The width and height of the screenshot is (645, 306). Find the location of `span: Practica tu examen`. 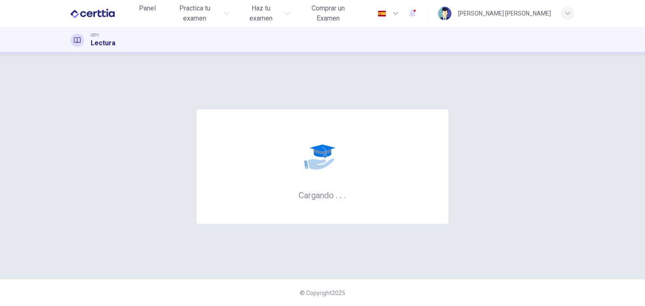

span: Practica tu examen is located at coordinates (195, 13).